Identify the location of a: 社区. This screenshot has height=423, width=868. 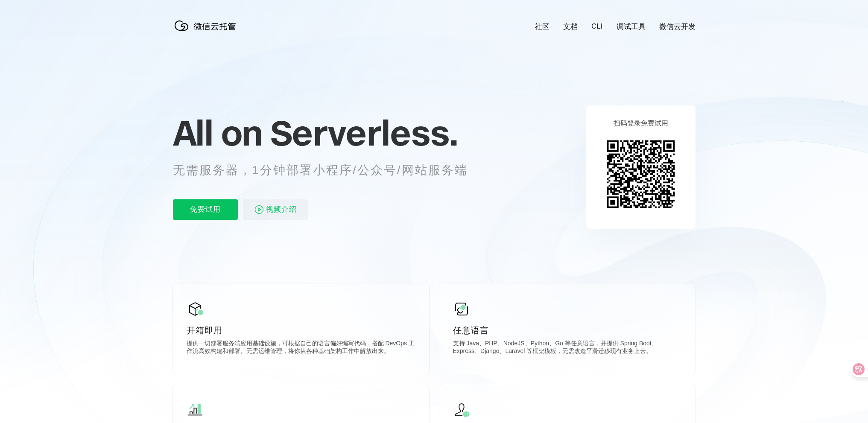
(542, 27).